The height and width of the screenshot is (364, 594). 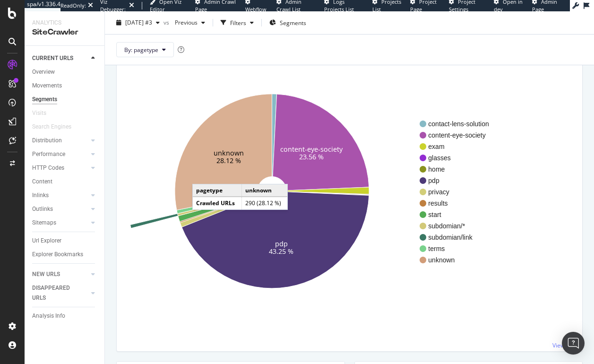 What do you see at coordinates (459, 169) in the screenshot?
I see `span: home` at bounding box center [459, 169].